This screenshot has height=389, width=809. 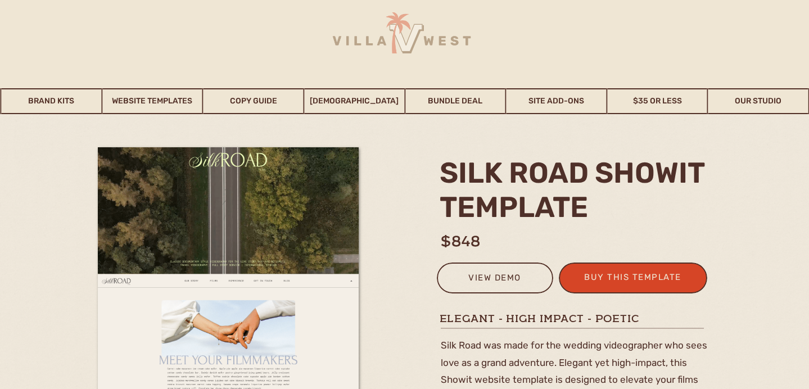 What do you see at coordinates (254, 101) in the screenshot?
I see `a: Copy Guide` at bounding box center [254, 101].